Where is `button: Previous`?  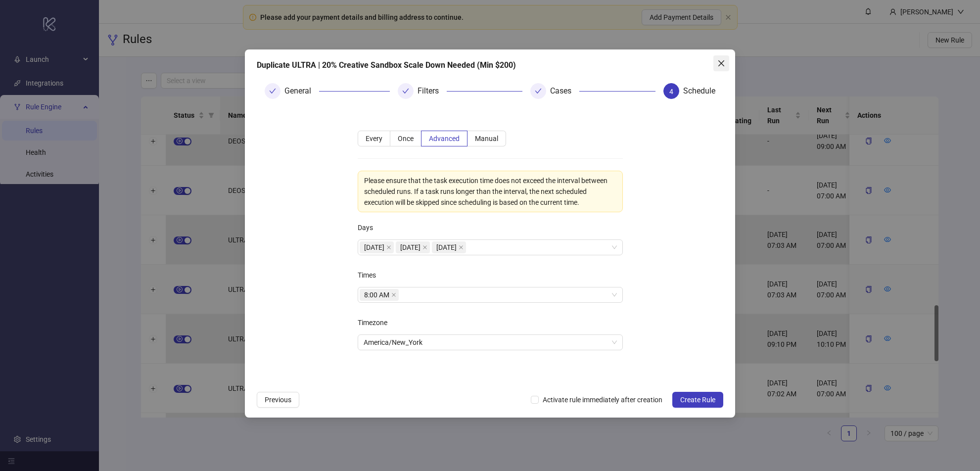 button: Previous is located at coordinates (278, 400).